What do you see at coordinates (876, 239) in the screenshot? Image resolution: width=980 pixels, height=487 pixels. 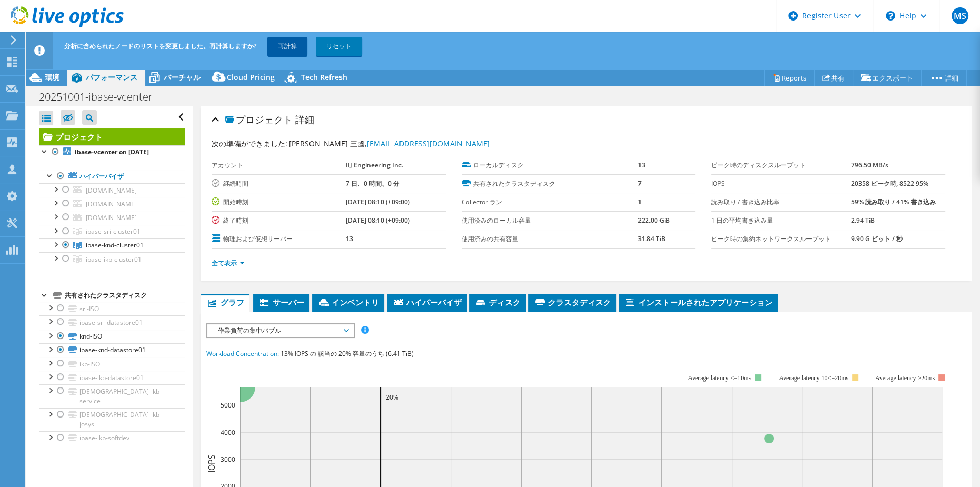 I see `b: 9.90 G ビット / 秒` at bounding box center [876, 239].